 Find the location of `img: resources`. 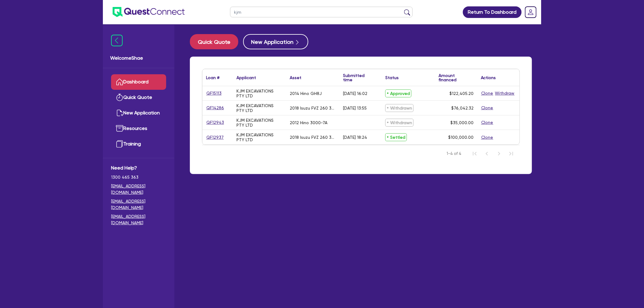

img: resources is located at coordinates (119, 129).